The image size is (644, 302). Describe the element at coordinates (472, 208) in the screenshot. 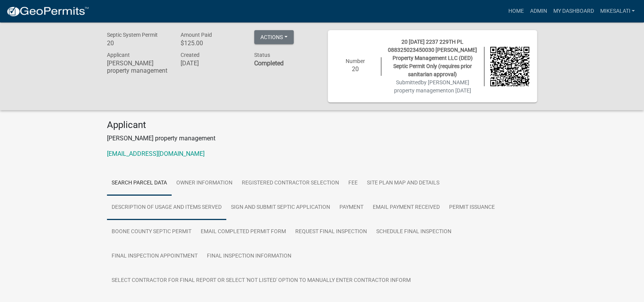

I see `a: Permit Issuance` at that location.